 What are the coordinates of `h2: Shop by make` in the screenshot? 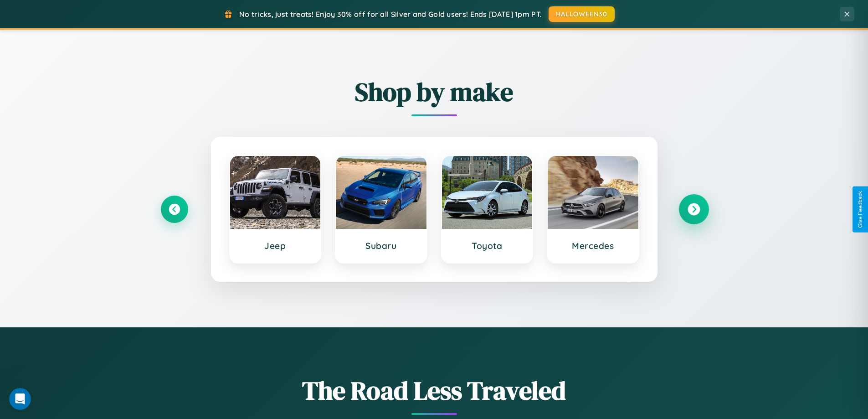 It's located at (434, 92).